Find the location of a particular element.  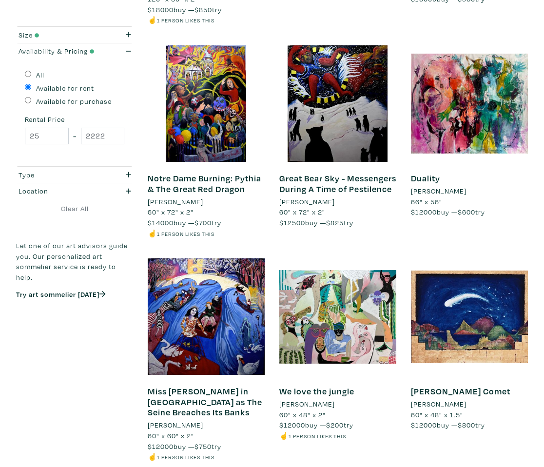

div: Size is located at coordinates (59, 35).